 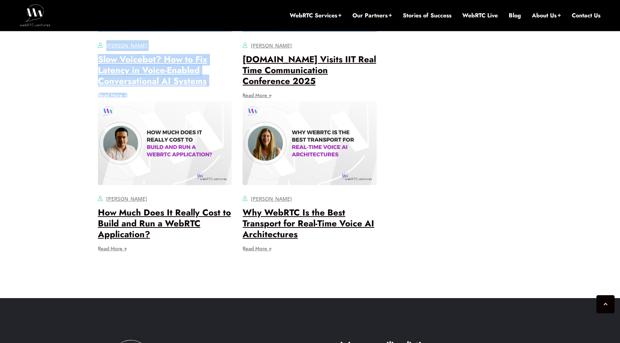 What do you see at coordinates (316, 16) in the screenshot?
I see `a: WebRTC Services` at bounding box center [316, 16].